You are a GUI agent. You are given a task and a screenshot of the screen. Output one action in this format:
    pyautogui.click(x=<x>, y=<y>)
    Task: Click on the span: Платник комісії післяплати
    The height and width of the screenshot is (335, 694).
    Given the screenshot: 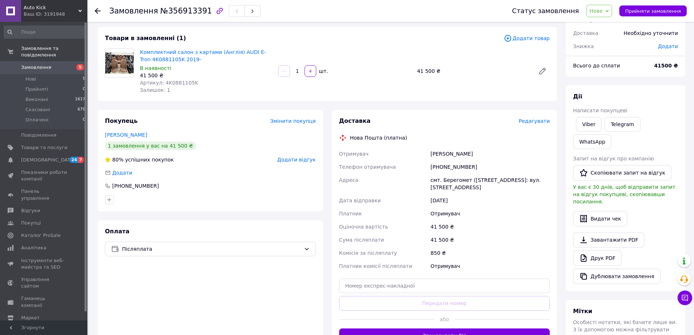 What is the action you would take?
    pyautogui.click(x=376, y=266)
    